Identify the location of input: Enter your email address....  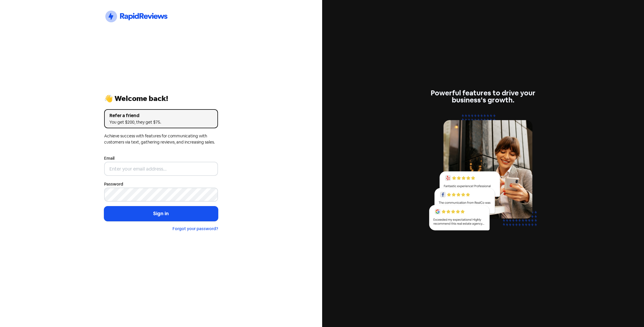
(161, 169).